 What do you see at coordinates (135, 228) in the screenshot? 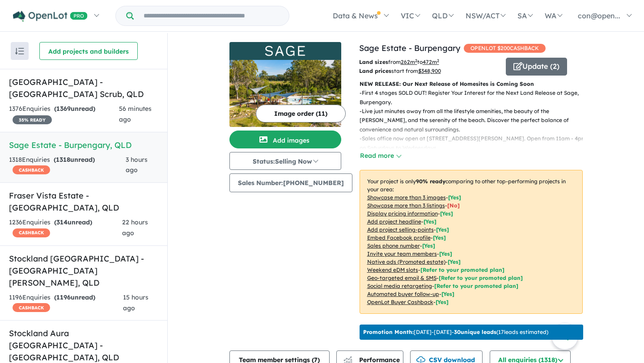
I see `span: 22 hours ago` at bounding box center [135, 228].